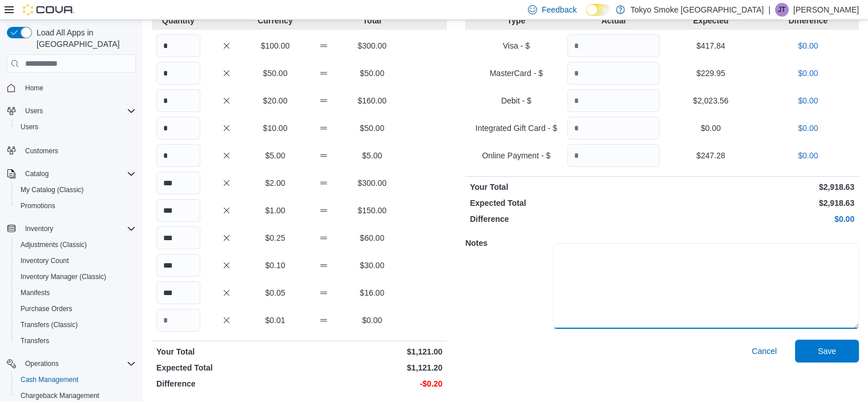  I want to click on p: $100.00, so click(275, 46).